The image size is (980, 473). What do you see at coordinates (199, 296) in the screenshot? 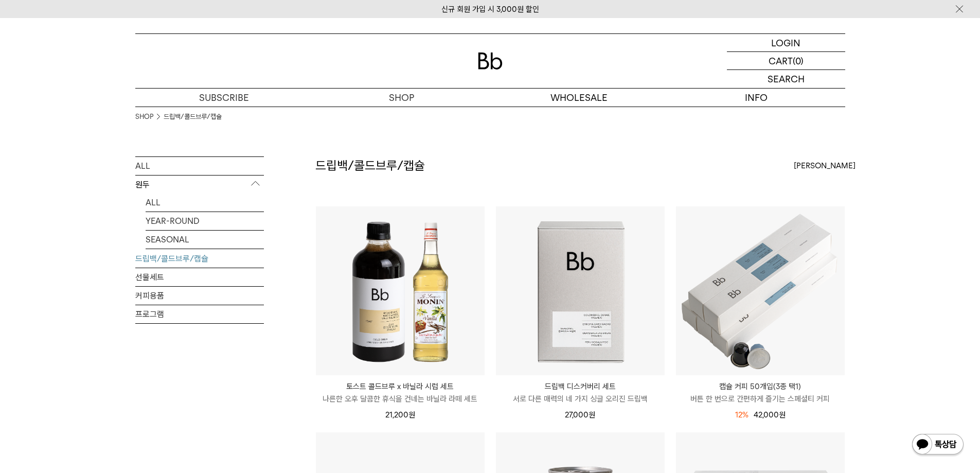
I see `a: 커피용품` at bounding box center [199, 296].